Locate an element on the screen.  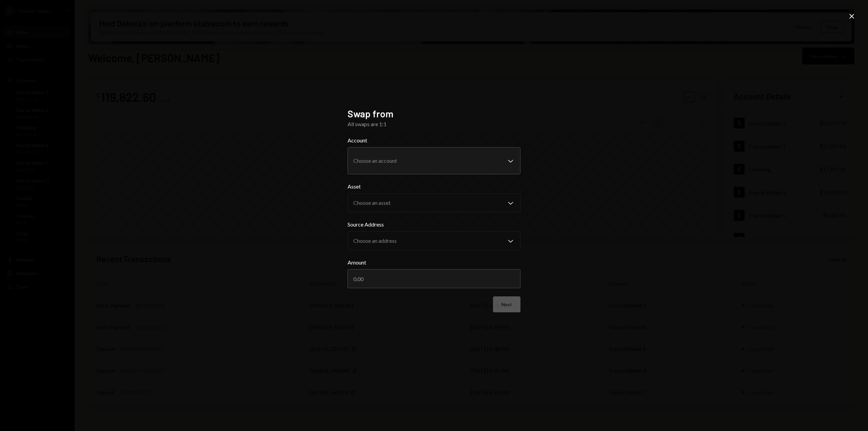
label: Source Address is located at coordinates (434, 225).